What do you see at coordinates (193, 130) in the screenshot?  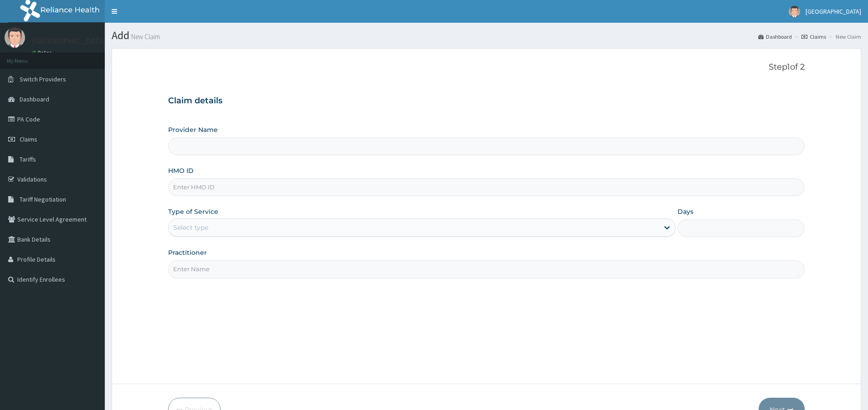 I see `label: Provider Name` at bounding box center [193, 130].